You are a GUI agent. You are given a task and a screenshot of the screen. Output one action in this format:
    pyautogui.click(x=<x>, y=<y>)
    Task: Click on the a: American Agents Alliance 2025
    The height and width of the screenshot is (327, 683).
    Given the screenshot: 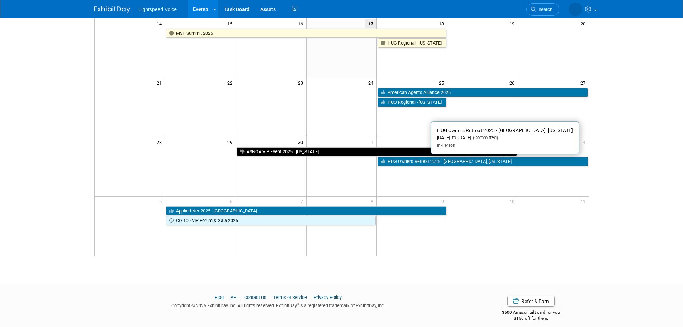 What is the action you would take?
    pyautogui.click(x=483, y=93)
    